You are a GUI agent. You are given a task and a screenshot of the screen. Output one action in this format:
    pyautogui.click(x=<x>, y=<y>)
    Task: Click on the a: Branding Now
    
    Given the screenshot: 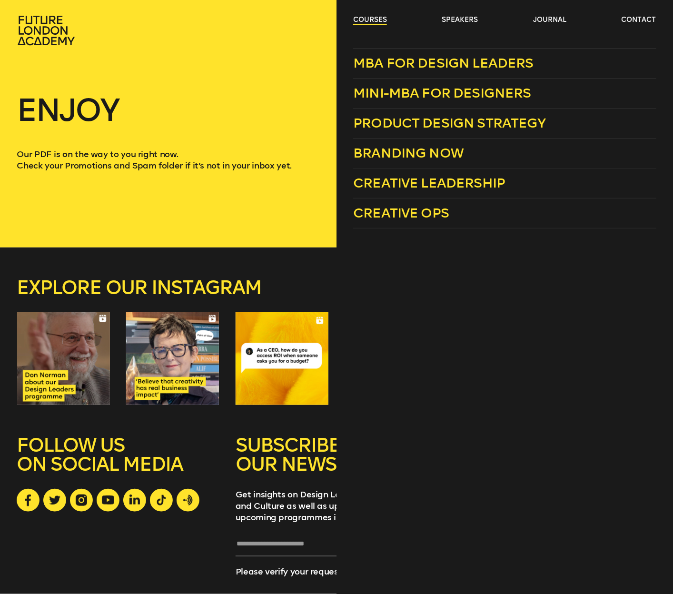 What is the action you would take?
    pyautogui.click(x=504, y=153)
    